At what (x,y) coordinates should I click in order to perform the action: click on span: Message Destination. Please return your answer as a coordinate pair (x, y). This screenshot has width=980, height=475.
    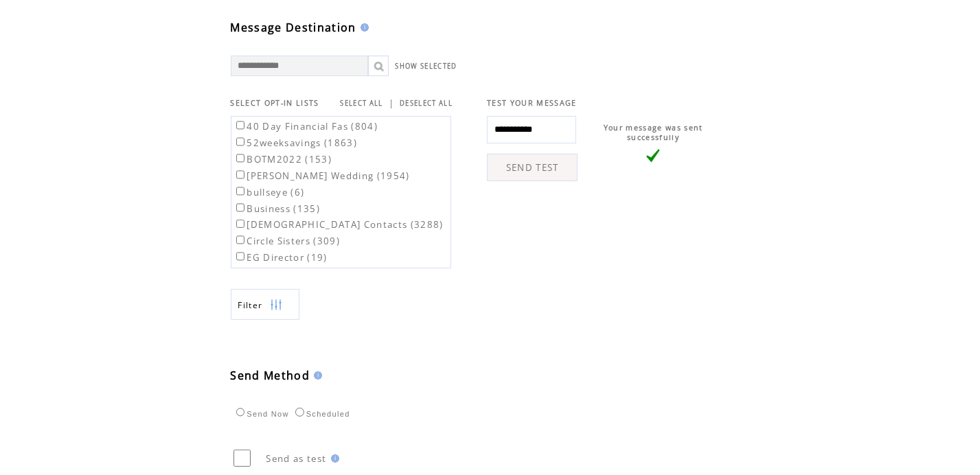
    Looking at the image, I should click on (293, 27).